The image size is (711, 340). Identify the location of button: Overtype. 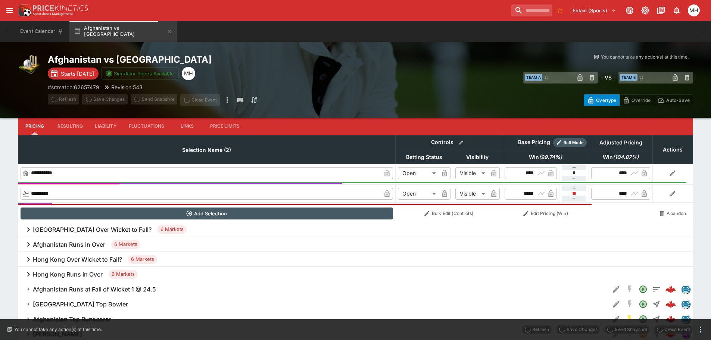
(601, 100).